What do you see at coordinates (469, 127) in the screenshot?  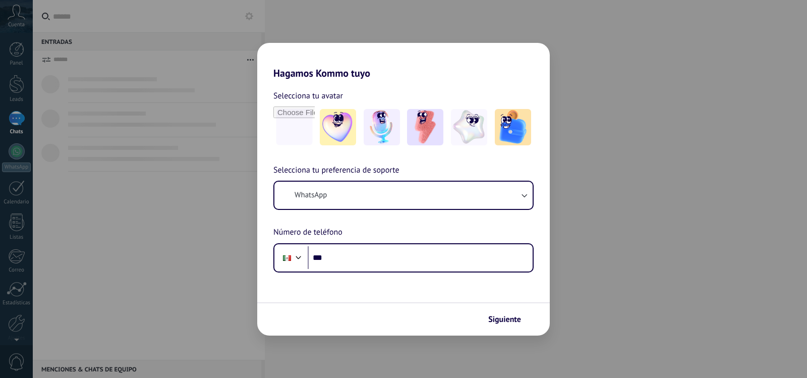 I see `img: -4.jpeg` at bounding box center [469, 127].